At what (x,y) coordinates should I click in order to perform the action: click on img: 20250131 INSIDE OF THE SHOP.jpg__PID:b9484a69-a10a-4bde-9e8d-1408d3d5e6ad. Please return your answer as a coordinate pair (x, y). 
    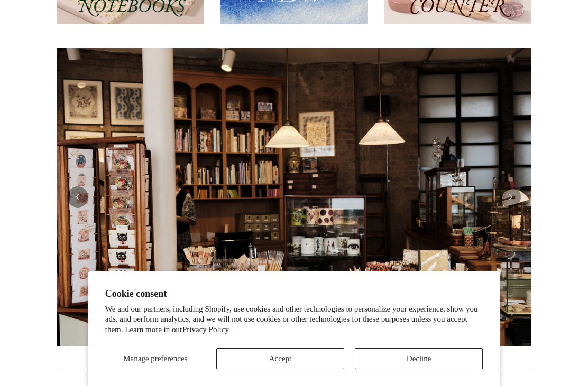
    Looking at the image, I should click on (294, 197).